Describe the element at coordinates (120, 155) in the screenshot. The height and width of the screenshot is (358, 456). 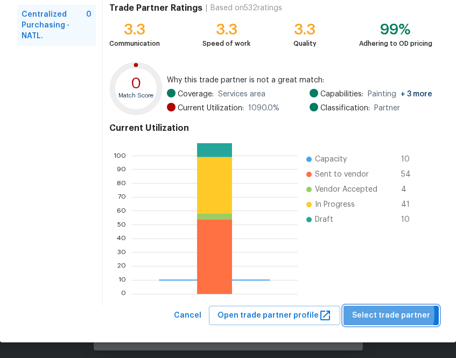
I see `text: 100` at that location.